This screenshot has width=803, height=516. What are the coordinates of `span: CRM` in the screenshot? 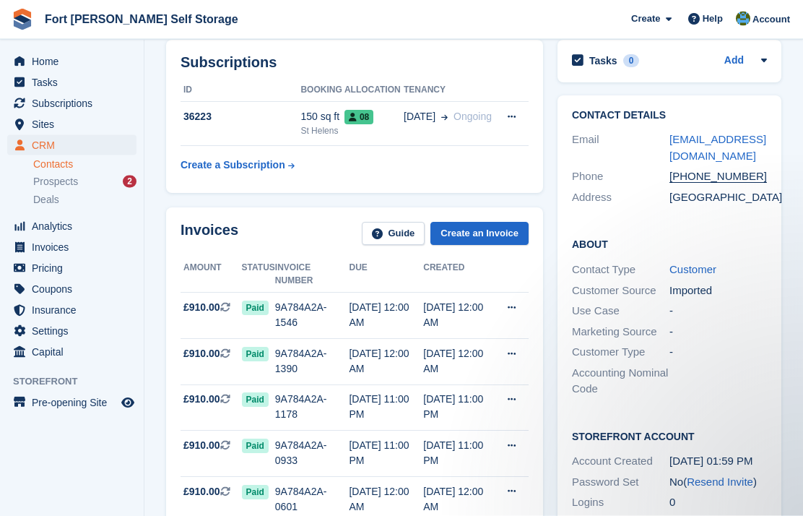 It's located at (75, 145).